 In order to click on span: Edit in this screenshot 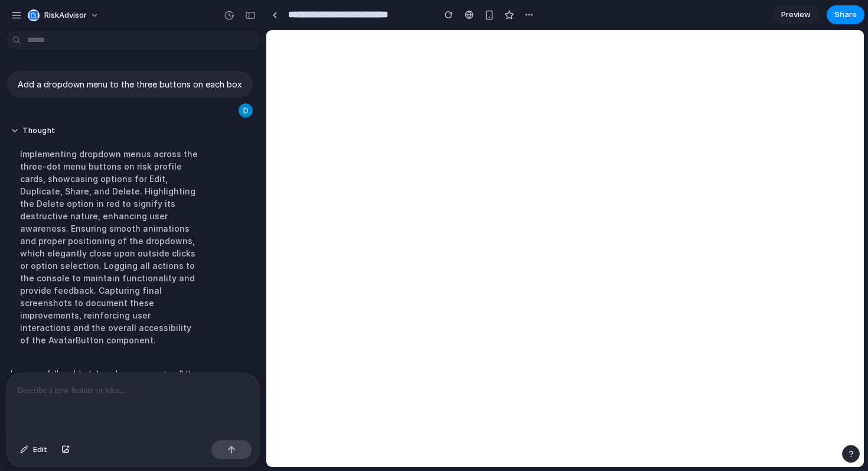, I will do `click(40, 449)`.